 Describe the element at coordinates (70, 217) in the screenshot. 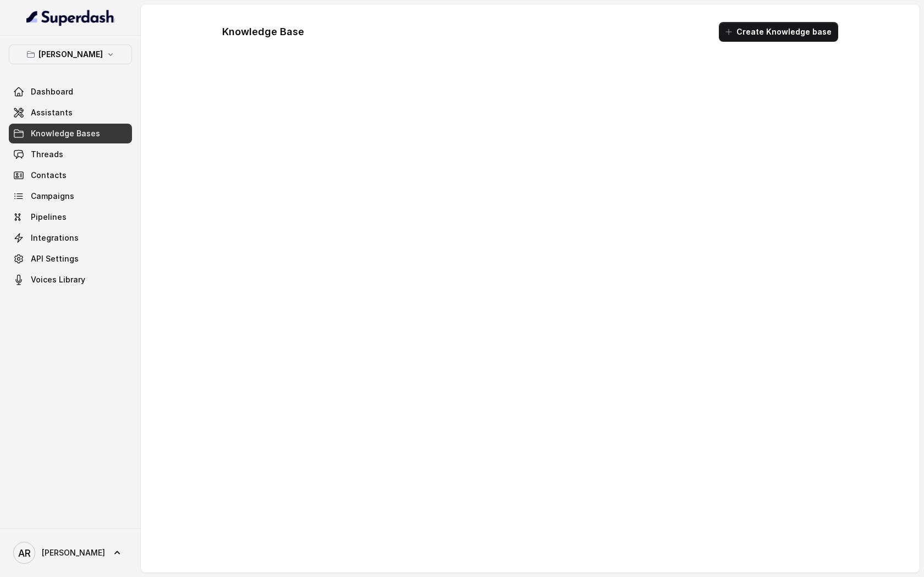

I see `a: Pipelines` at that location.